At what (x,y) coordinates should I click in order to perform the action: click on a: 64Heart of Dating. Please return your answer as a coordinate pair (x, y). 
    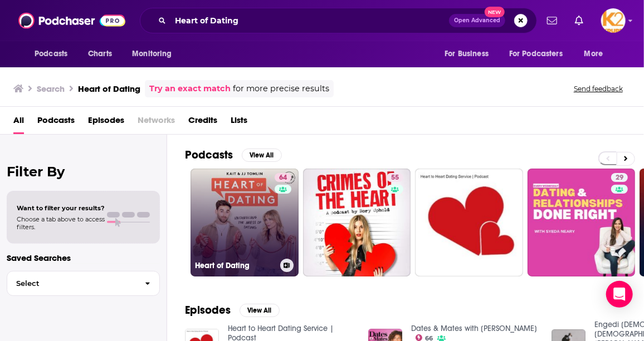
    Looking at the image, I should click on (245, 223).